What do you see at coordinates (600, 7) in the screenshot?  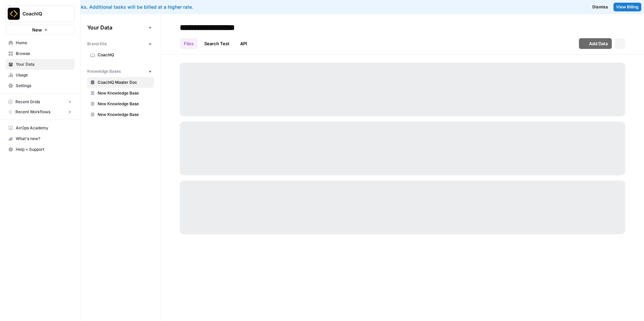 I see `span: Dismiss` at bounding box center [600, 7].